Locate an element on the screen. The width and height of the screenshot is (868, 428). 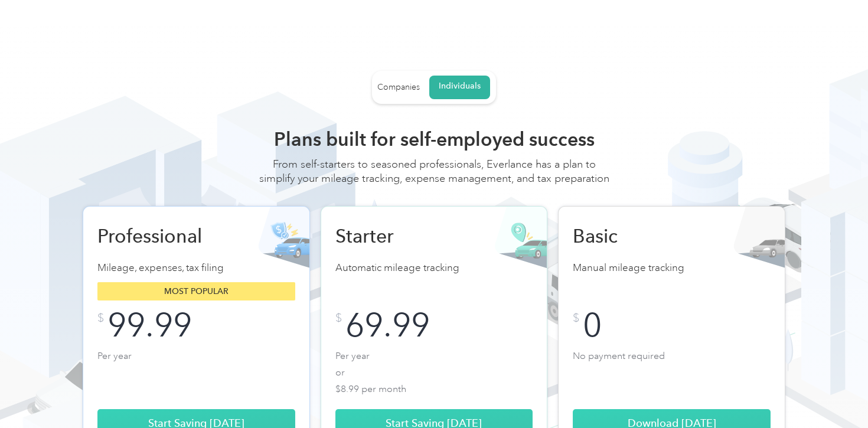
div: Companies is located at coordinates (399, 87).